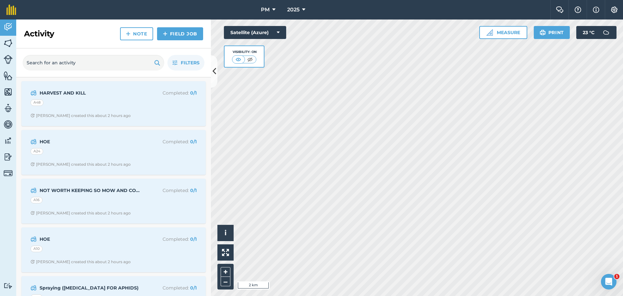 This screenshot has height=296, width=623. I want to click on span: 1, so click(617, 276).